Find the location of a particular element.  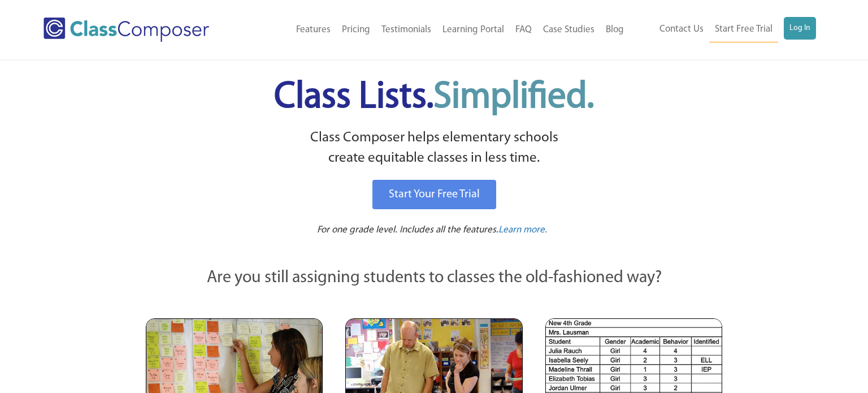

a: Contact Us is located at coordinates (682, 29).